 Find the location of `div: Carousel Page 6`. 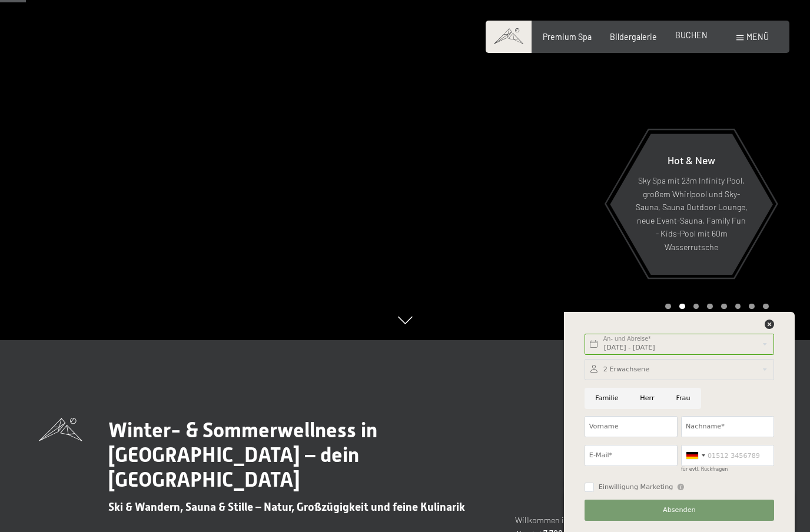

div: Carousel Page 6 is located at coordinates (738, 306).